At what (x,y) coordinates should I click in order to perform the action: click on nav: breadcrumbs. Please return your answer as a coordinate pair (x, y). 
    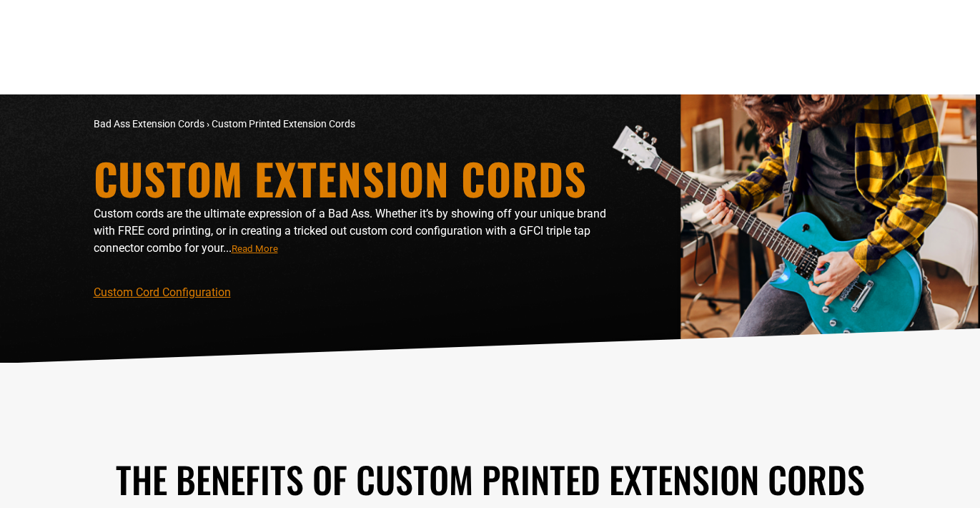
    Looking at the image, I should click on (355, 124).